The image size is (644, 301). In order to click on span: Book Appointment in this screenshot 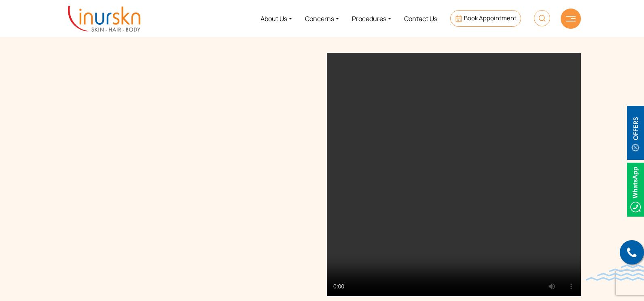, I will do `click(490, 18)`.